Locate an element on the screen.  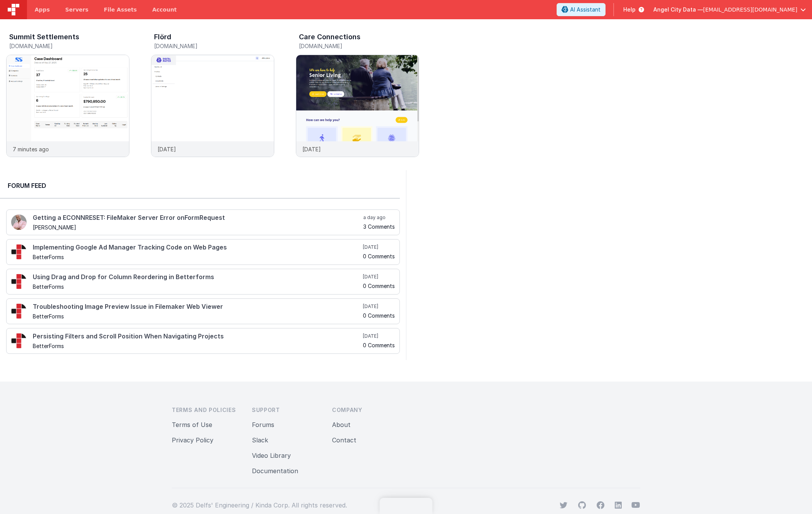
span: Privacy Policy is located at coordinates (193, 440).